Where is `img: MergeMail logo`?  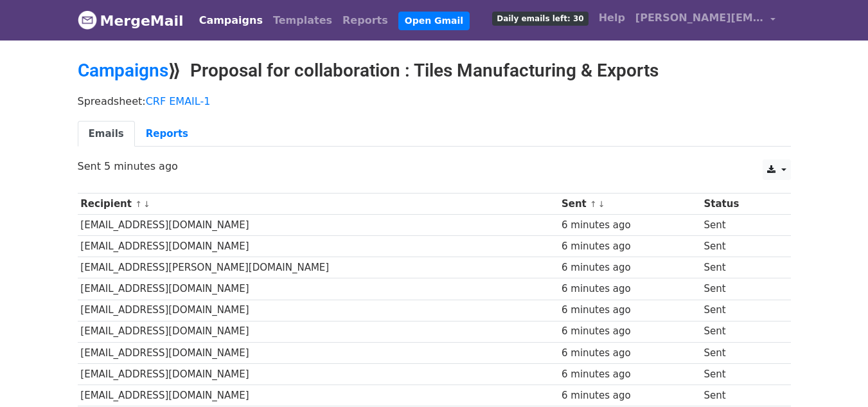 img: MergeMail logo is located at coordinates (88, 20).